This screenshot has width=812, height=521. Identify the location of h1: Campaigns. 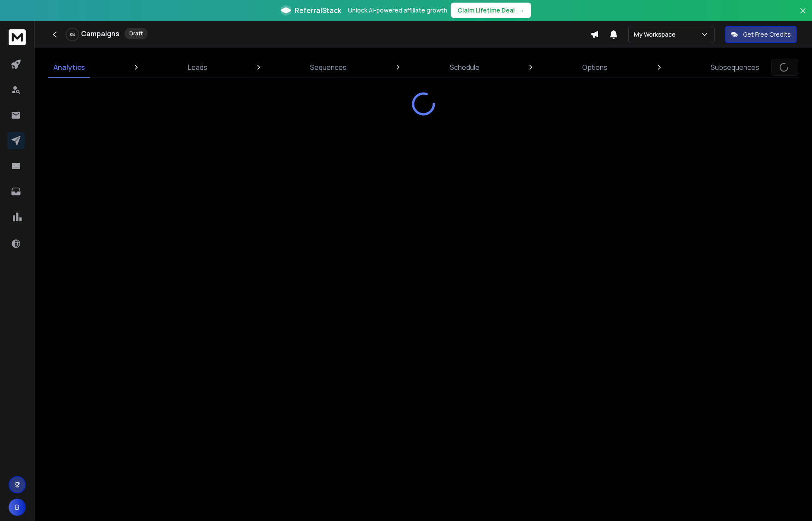
(100, 34).